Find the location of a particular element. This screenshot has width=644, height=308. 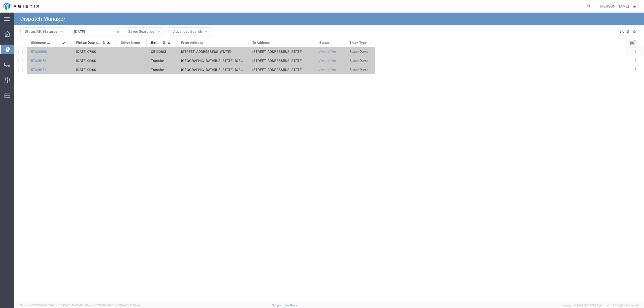

a: 57026689 is located at coordinates (39, 51).